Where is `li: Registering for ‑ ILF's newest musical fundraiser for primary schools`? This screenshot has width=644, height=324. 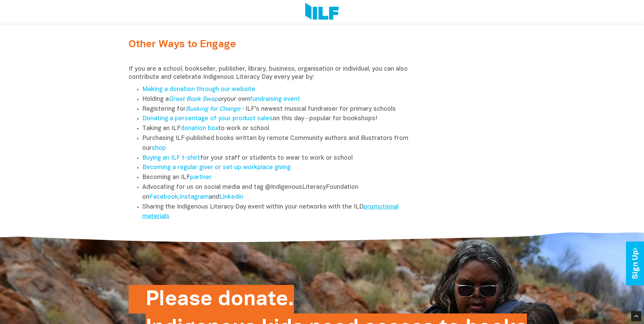 li: Registering for ‑ ILF's newest musical fundraiser for primary schools is located at coordinates (280, 109).